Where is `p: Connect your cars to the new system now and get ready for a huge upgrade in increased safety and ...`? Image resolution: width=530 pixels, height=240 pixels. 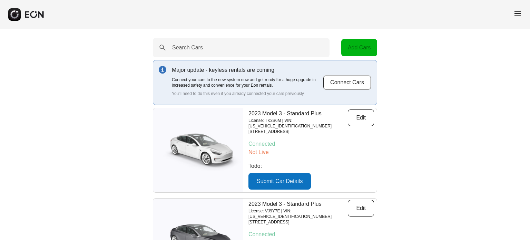
p: Connect your cars to the new system now and get ready for a huge upgrade in increased safety and ... is located at coordinates (248, 83).